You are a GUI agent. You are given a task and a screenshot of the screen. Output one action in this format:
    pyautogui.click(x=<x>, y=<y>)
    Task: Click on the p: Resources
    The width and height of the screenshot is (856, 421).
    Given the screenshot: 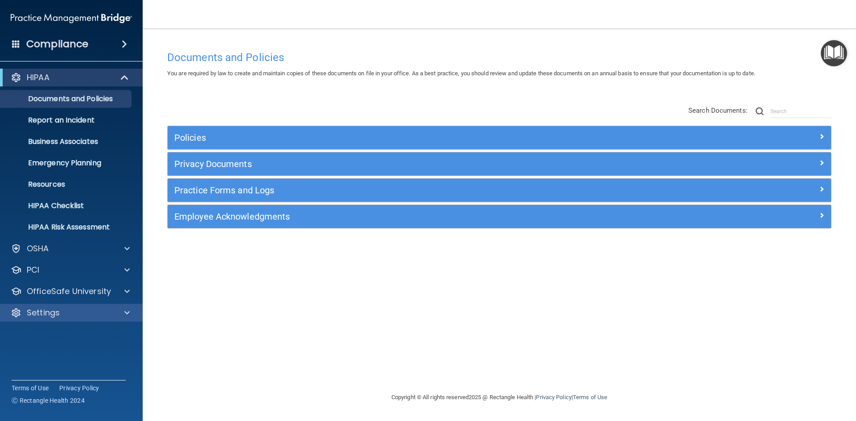 What is the action you would take?
    pyautogui.click(x=66, y=185)
    